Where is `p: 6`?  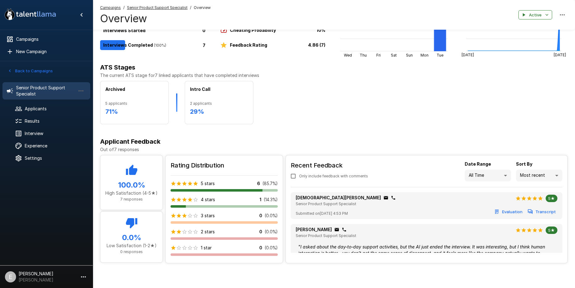
p: 6 is located at coordinates (259, 184).